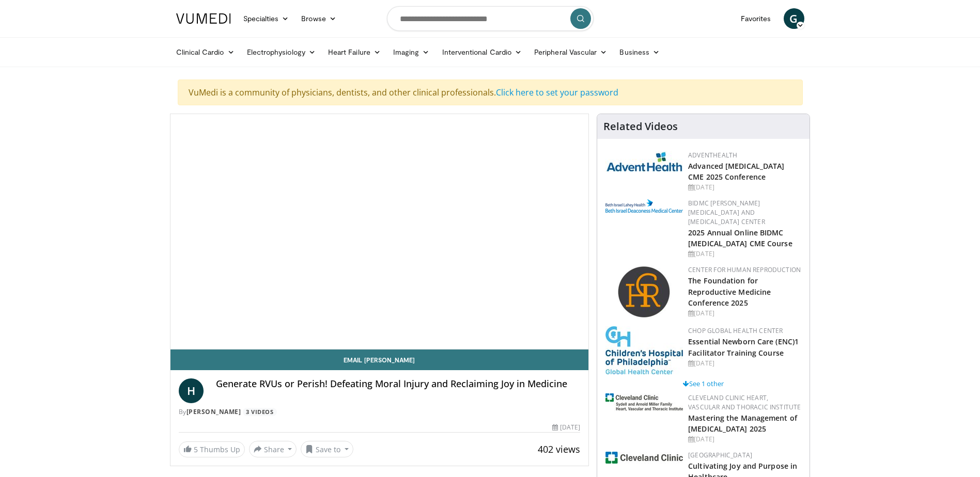 The width and height of the screenshot is (980, 477). Describe the element at coordinates (204, 19) in the screenshot. I see `img: VuMedi Logo` at that location.